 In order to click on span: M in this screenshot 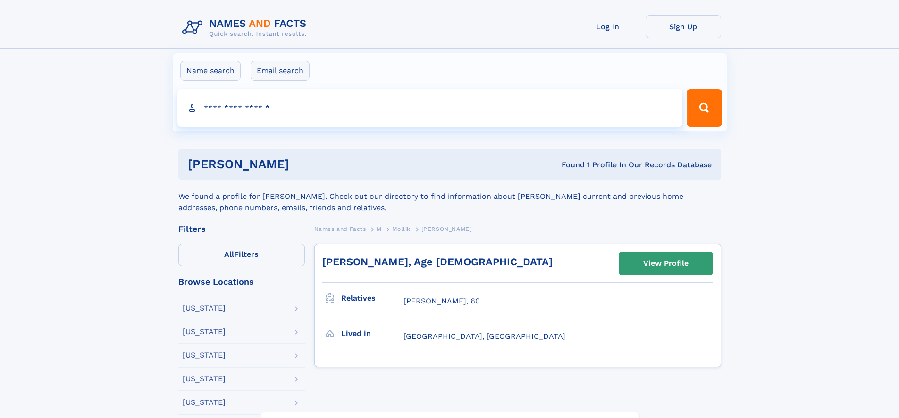, I will do `click(379, 229)`.